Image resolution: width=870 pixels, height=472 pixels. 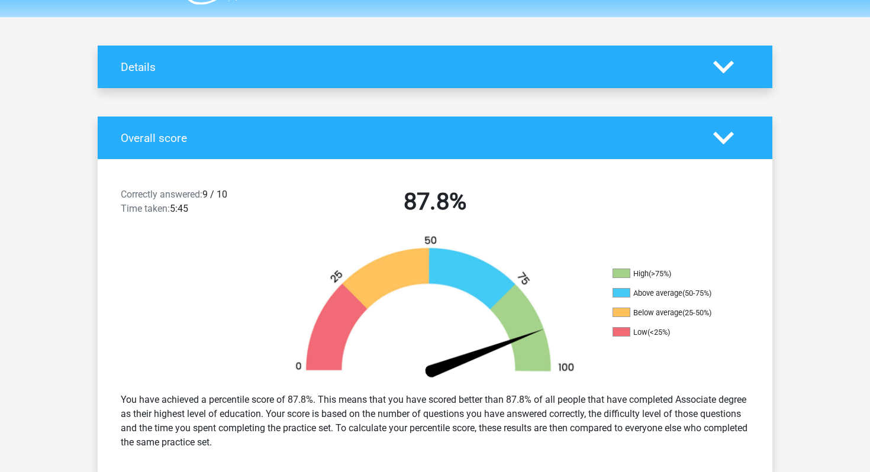 I want to click on li: High, so click(x=672, y=274).